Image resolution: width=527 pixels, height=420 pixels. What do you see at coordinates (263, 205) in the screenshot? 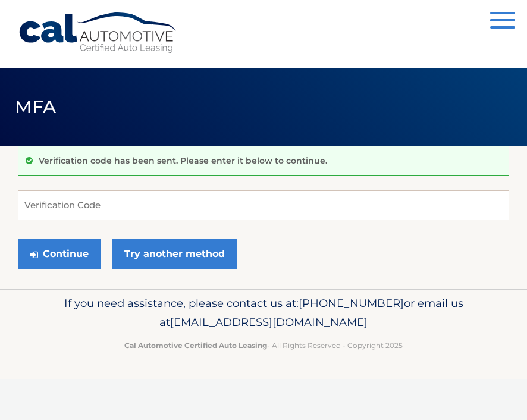
I see `input: Verification Code` at bounding box center [263, 205].